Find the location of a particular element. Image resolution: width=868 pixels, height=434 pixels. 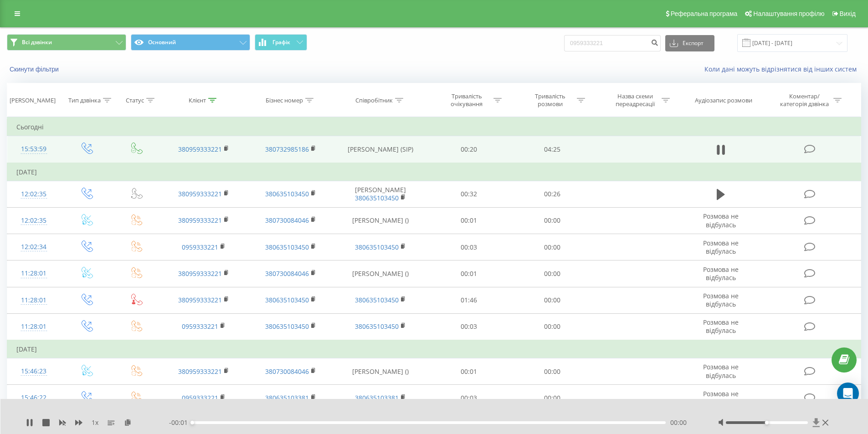

div: Співробітник is located at coordinates (374, 100).